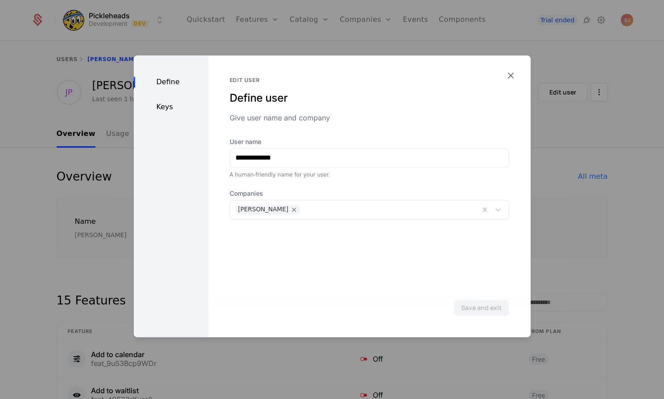  Describe the element at coordinates (481, 308) in the screenshot. I see `button: Save and exit` at that location.